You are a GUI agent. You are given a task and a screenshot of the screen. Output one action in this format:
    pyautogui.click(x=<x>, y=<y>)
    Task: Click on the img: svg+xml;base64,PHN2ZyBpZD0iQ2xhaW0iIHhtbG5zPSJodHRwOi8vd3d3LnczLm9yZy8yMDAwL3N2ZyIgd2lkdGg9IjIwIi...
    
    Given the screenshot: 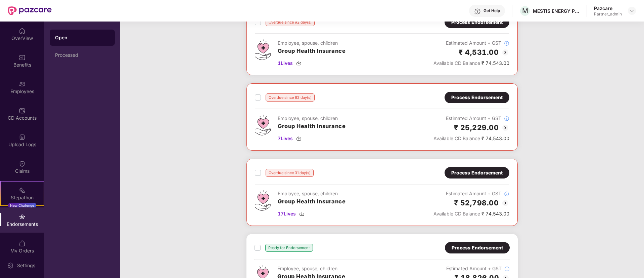 What is the action you would take?
    pyautogui.click(x=22, y=164)
    